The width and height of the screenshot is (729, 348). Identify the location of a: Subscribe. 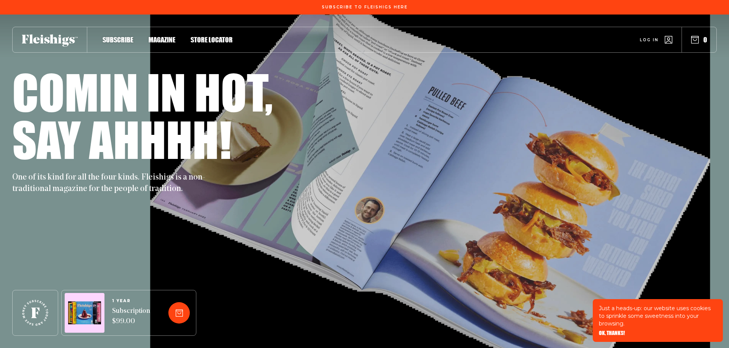
(118, 39).